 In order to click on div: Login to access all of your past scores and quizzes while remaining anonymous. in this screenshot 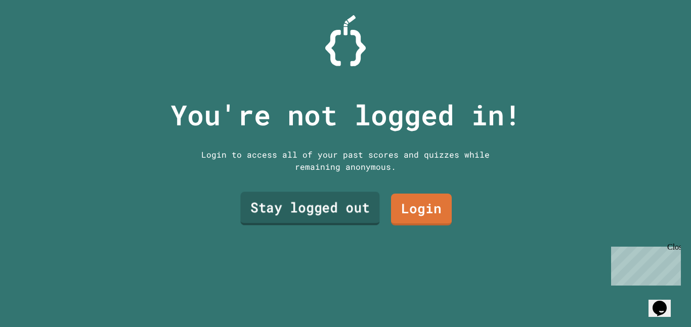, I will do `click(346, 161)`.